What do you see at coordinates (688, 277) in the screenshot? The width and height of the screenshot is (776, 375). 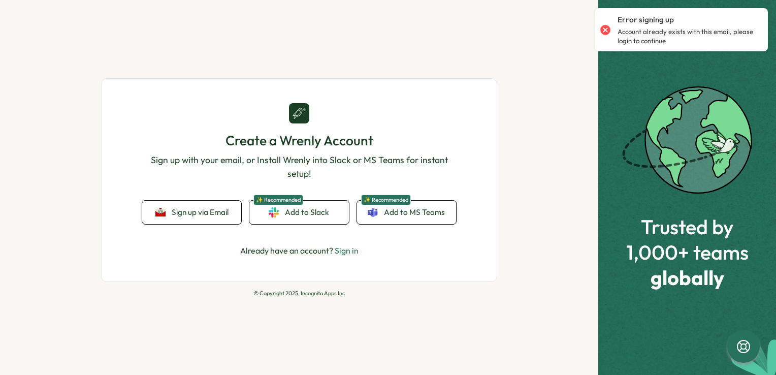 I see `span: globally` at bounding box center [688, 277].